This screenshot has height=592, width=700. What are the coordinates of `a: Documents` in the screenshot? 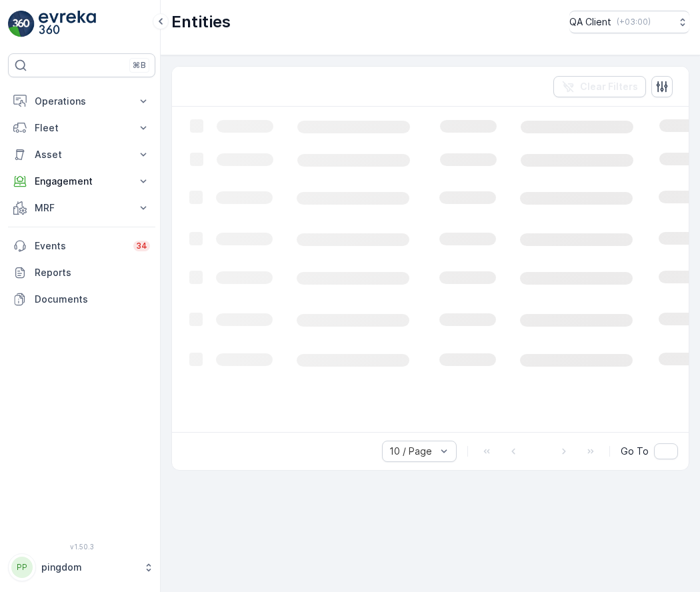 It's located at (81, 299).